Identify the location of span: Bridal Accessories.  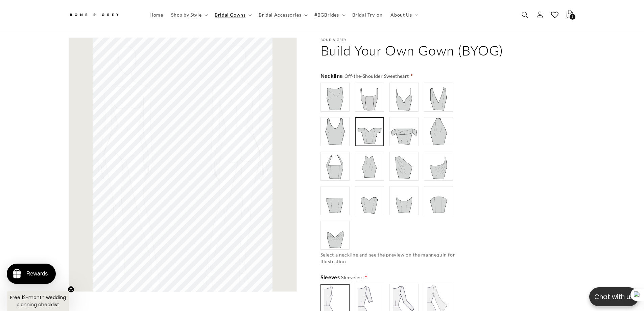
(280, 15).